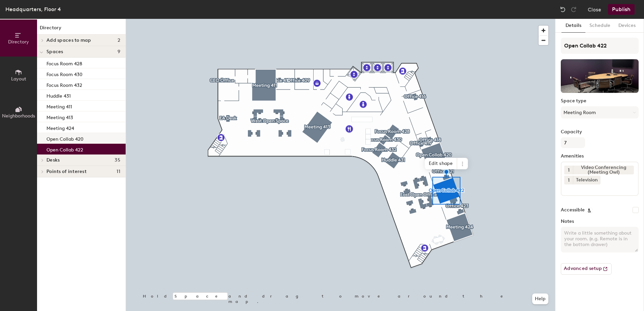  Describe the element at coordinates (59, 116) in the screenshot. I see `p: Meeting 413` at that location.